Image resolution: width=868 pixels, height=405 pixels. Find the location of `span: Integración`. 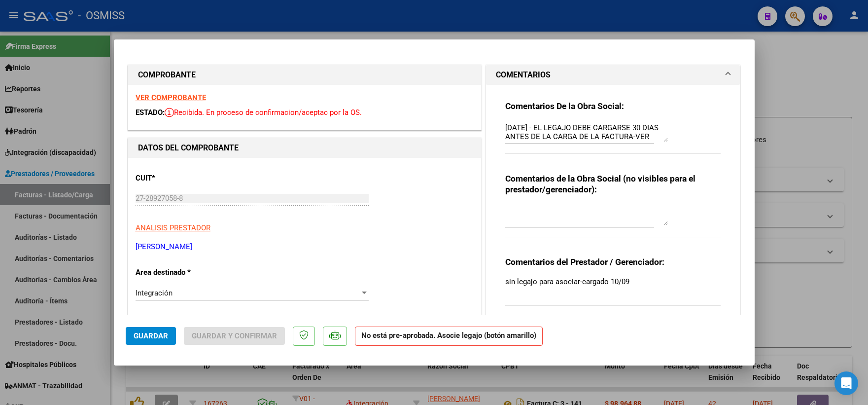

span: Integración is located at coordinates (154, 293).